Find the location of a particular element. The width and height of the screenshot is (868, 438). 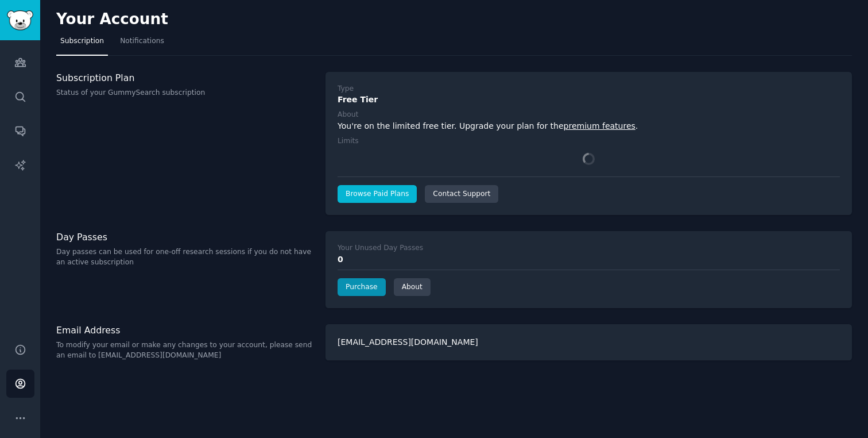

a: Contact Support is located at coordinates (461, 194).